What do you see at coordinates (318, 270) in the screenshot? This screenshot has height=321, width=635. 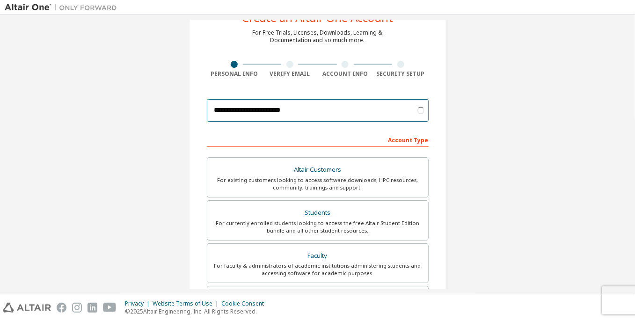 I see `div: For faculty & administrators of academic institutions administering students and accessing softwa...` at bounding box center [318, 270].